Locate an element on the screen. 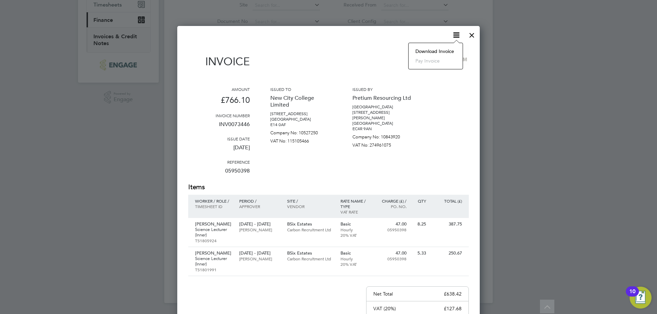  h2: Items is located at coordinates (328, 187).